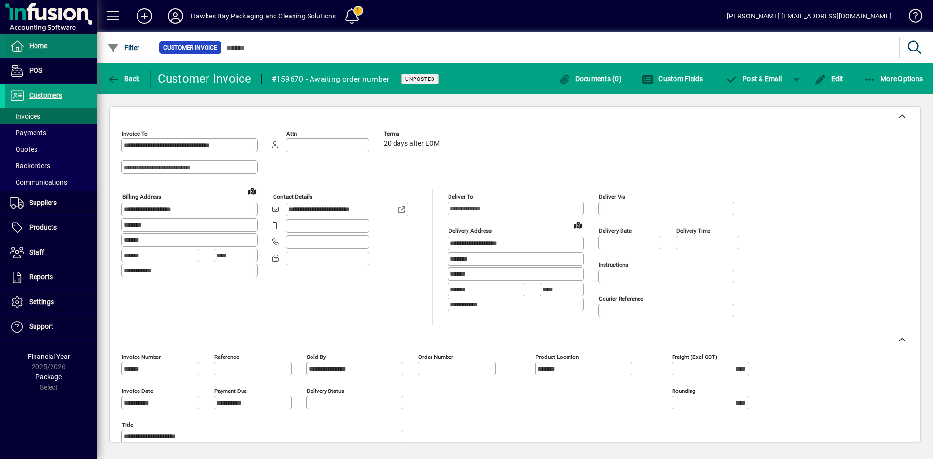 This screenshot has width=933, height=459. Describe the element at coordinates (621, 299) in the screenshot. I see `mat-label: Courier Reference` at that location.